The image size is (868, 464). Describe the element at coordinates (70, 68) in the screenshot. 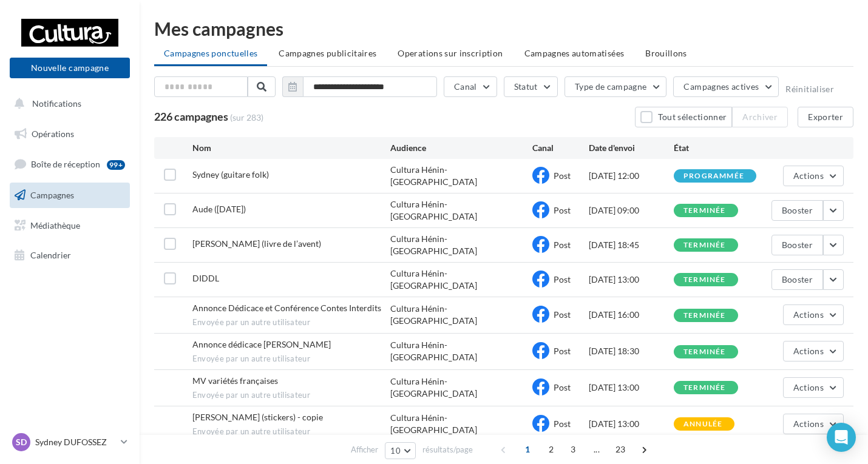

I see `button: Nouvelle campagne` at that location.